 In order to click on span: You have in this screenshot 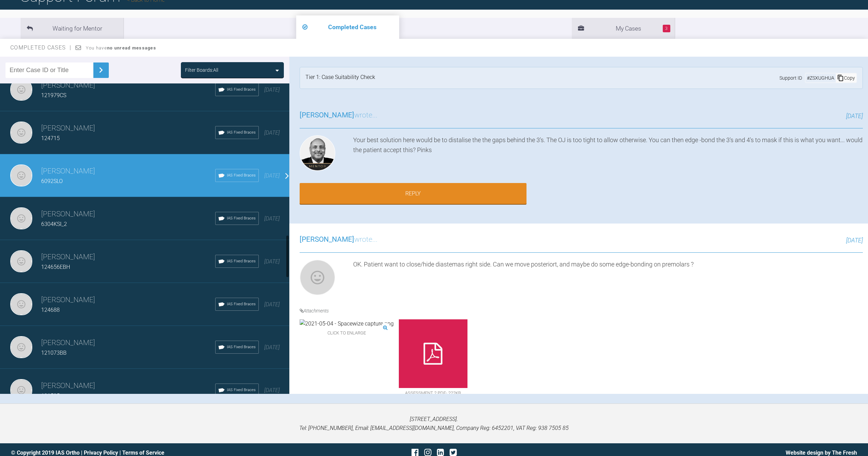, I will do `click(120, 48)`.